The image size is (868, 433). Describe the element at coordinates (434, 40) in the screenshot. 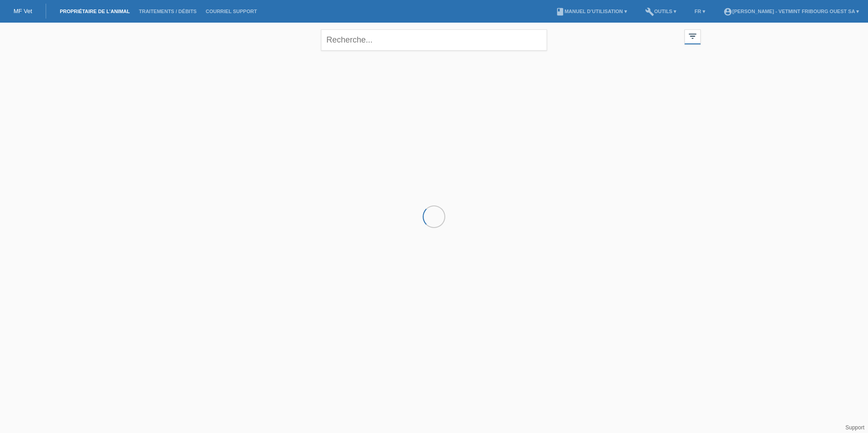

I see `input: Recherche...` at that location.